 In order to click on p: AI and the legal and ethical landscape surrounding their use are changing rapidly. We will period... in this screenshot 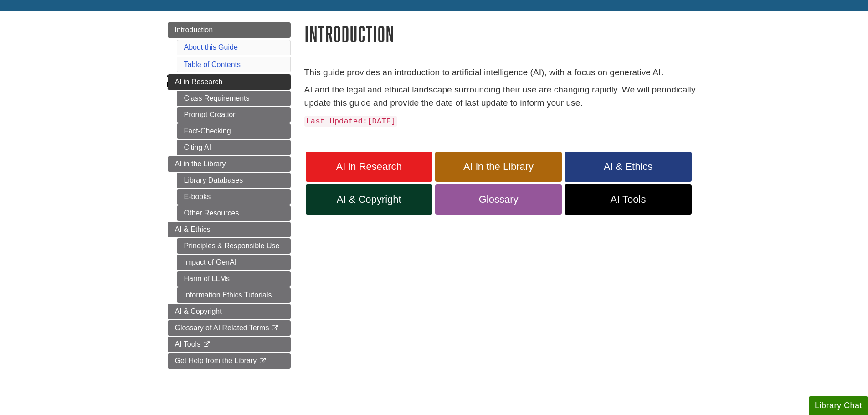, I will do `click(503, 96)`.